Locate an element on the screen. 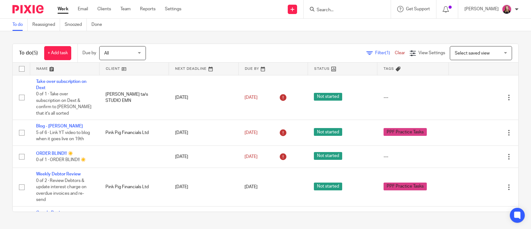  a: Clients is located at coordinates (104, 9).